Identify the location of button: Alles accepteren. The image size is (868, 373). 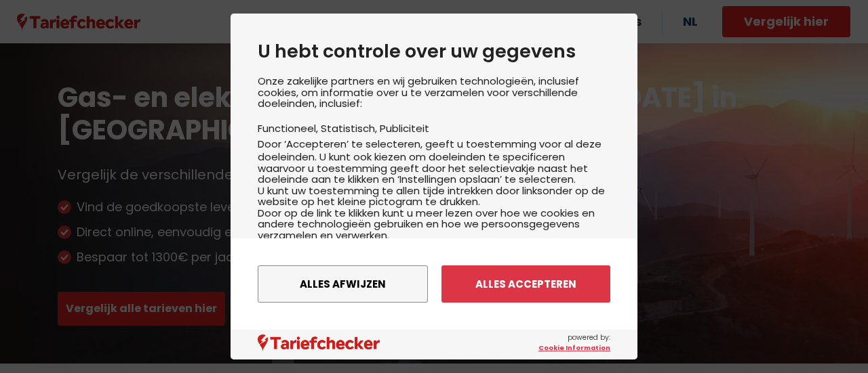
(525, 284).